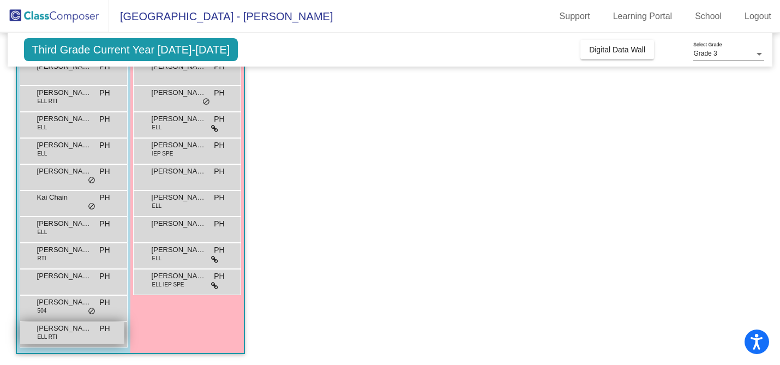 This screenshot has height=365, width=780. What do you see at coordinates (643, 16) in the screenshot?
I see `a: Learning Portal` at bounding box center [643, 16].